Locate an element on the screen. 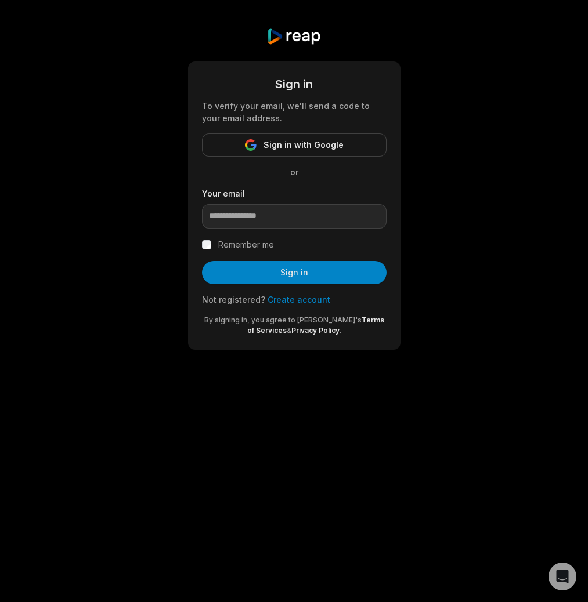 This screenshot has width=588, height=602. a: Create account is located at coordinates (299, 299).